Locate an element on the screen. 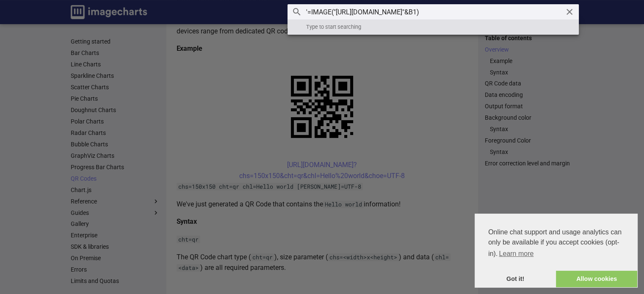 The width and height of the screenshot is (644, 294). input: Search is located at coordinates (433, 12).